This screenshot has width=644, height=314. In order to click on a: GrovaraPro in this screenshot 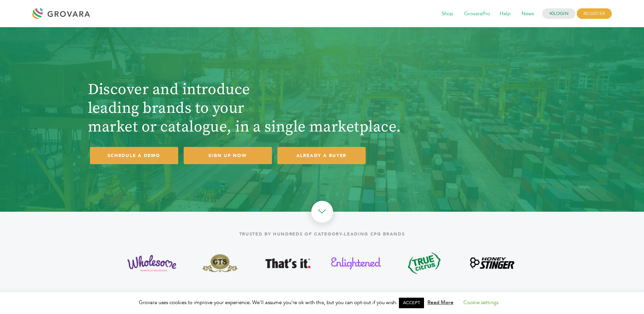, I will do `click(477, 14)`.